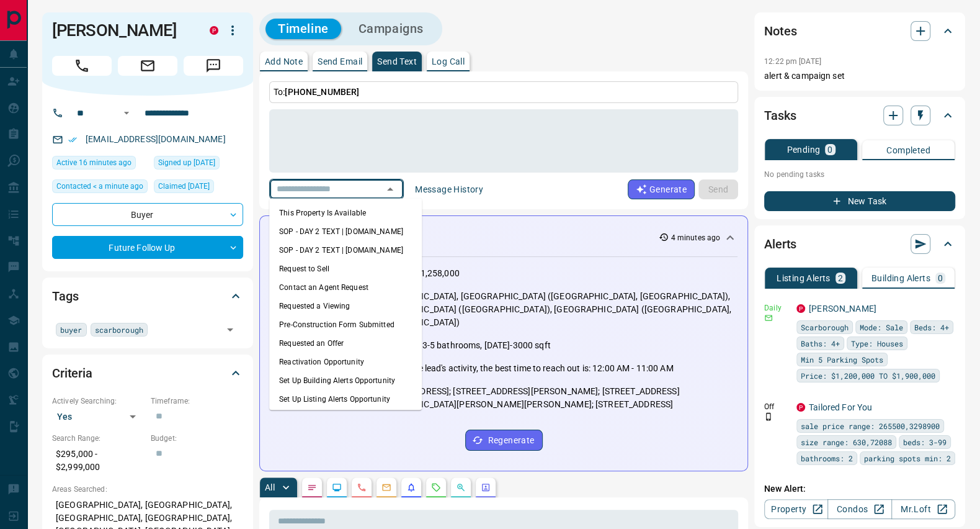 Image resolution: width=980 pixels, height=529 pixels. I want to click on svg: Push Notification Only, so click(769, 416).